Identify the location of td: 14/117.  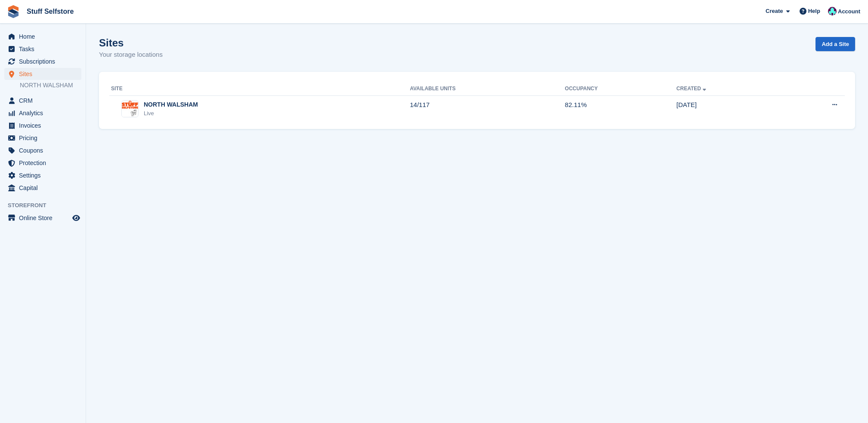
(487, 109).